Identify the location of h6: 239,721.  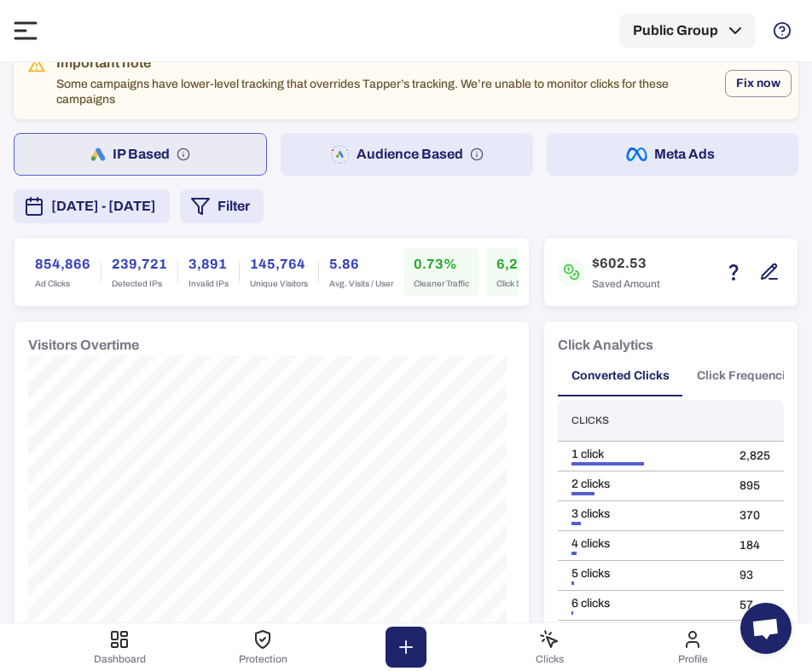
(139, 265).